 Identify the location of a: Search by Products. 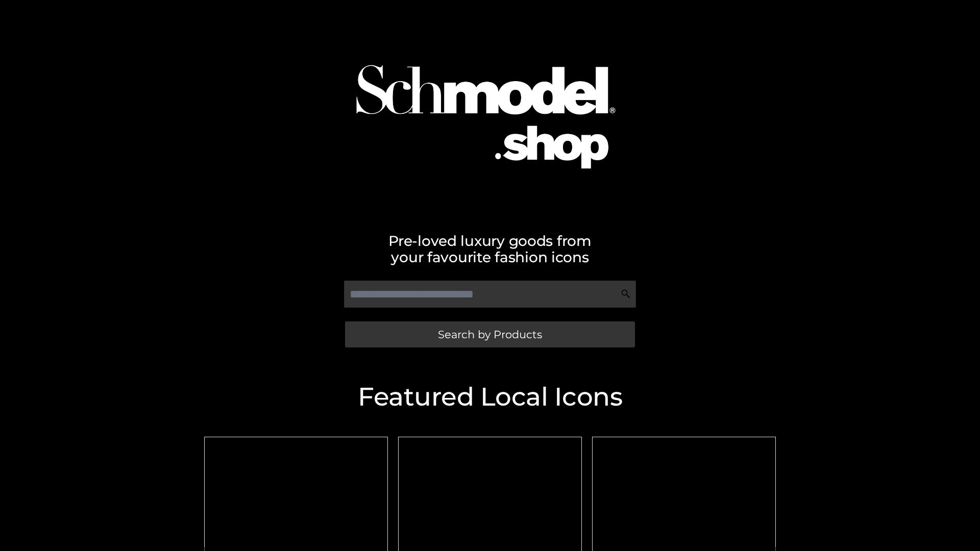
(490, 334).